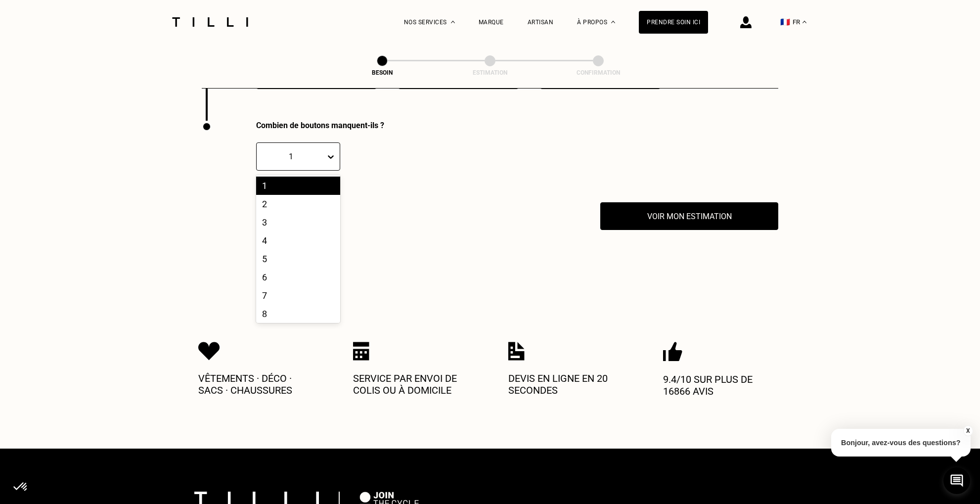  I want to click on p: Vêtements · Déco · Sacs · Chaussures, so click(258, 384).